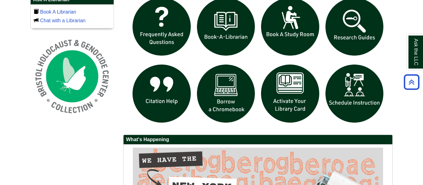  Describe the element at coordinates (72, 76) in the screenshot. I see `img: Holocaust and Genocide Collection` at that location.